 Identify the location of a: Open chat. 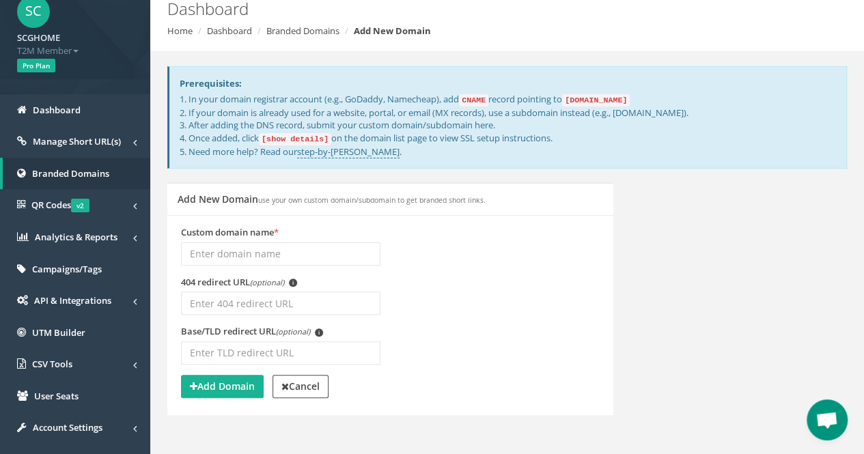
(827, 420).